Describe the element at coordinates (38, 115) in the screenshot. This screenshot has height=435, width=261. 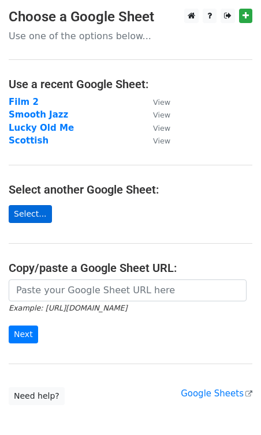
I see `strong: Smooth Jazz` at that location.